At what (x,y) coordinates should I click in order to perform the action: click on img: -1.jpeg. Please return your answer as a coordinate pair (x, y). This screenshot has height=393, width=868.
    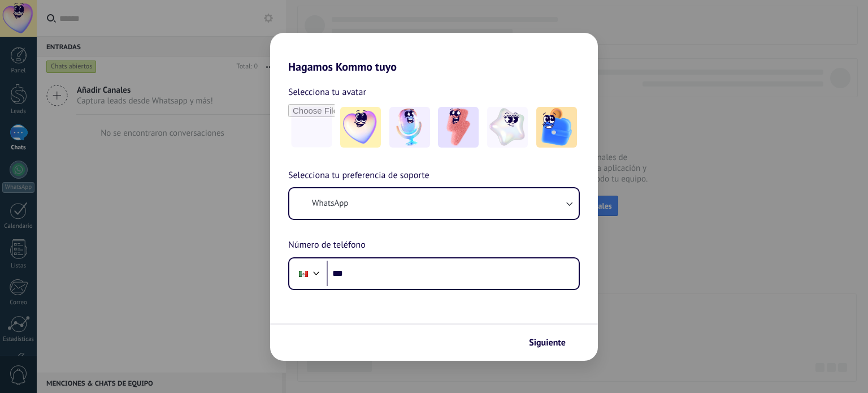
    Looking at the image, I should click on (361, 127).